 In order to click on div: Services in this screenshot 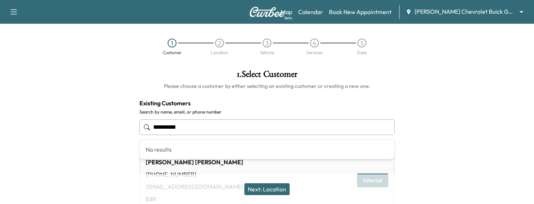, I will do `click(315, 53)`.